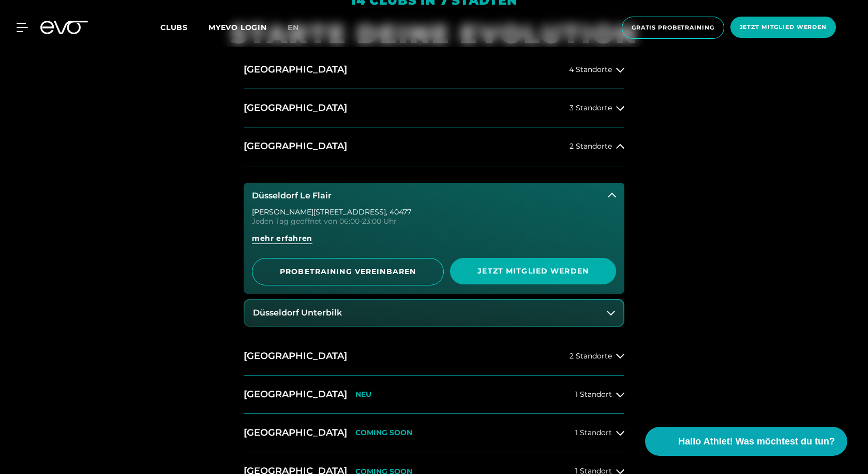  Describe the element at coordinates (184, 27) in the screenshot. I see `a: Clubs` at that location.